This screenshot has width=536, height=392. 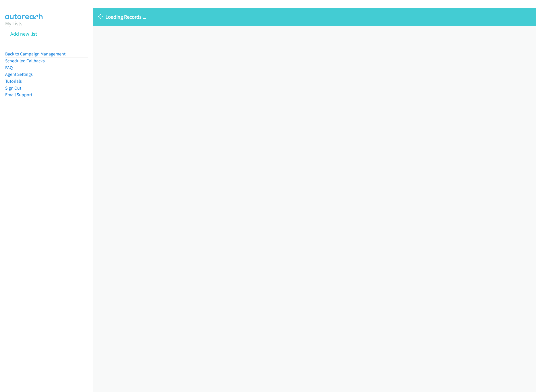 What do you see at coordinates (35, 54) in the screenshot?
I see `a: Back to Campaign Management` at bounding box center [35, 54].